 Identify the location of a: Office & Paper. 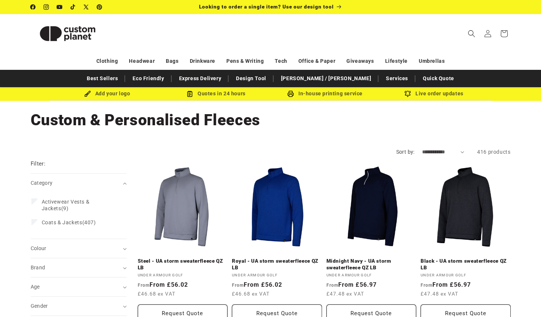
(317, 61).